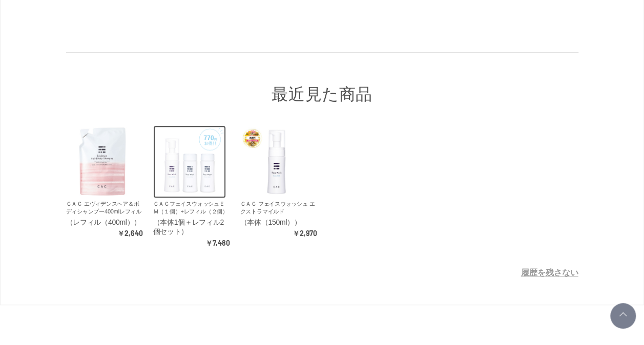 The height and width of the screenshot is (345, 644). Describe the element at coordinates (279, 222) in the screenshot. I see `div: （本体（150ml））` at that location.